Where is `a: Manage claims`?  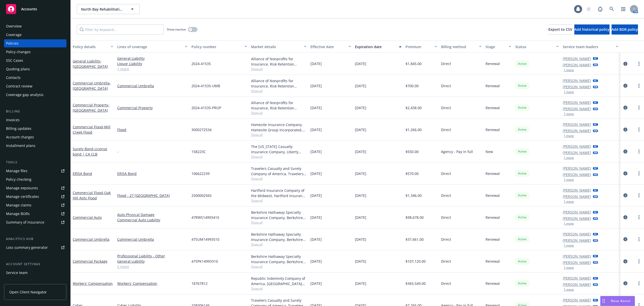 a: Manage claims is located at coordinates (35, 205).